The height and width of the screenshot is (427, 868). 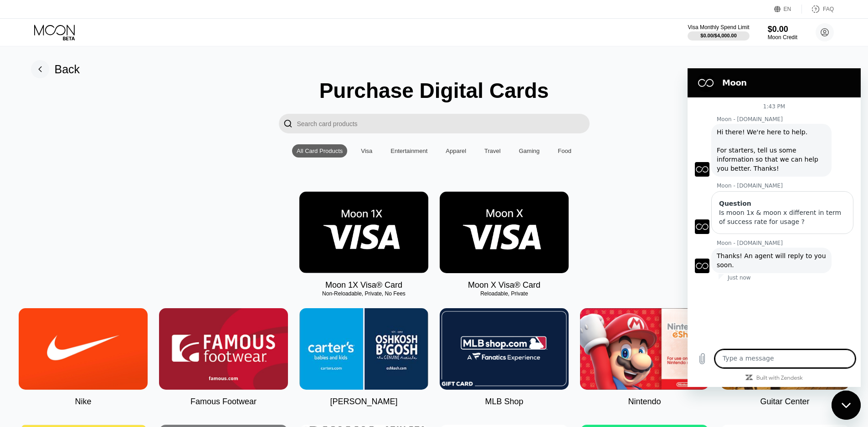 I want to click on div: Moon 1X Visa® Card, so click(x=363, y=285).